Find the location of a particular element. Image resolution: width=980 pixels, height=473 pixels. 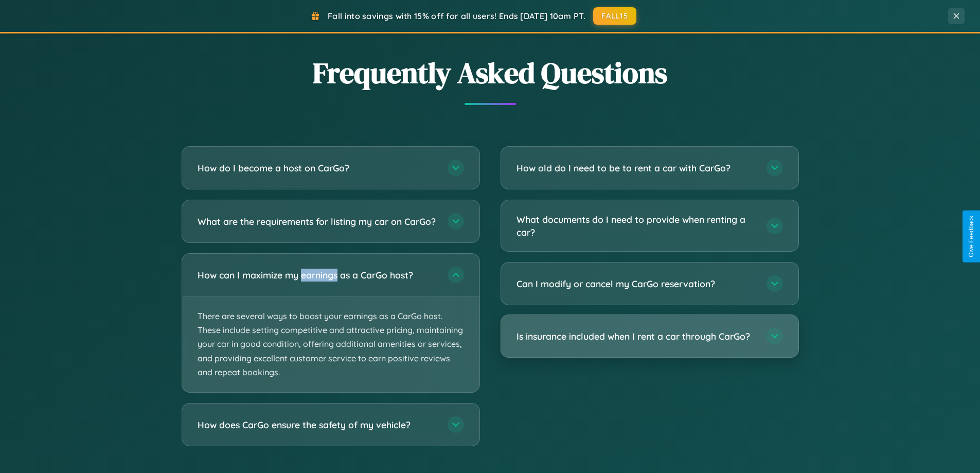

h3: What are the requirements for listing my car on CarGo? is located at coordinates (318, 221).